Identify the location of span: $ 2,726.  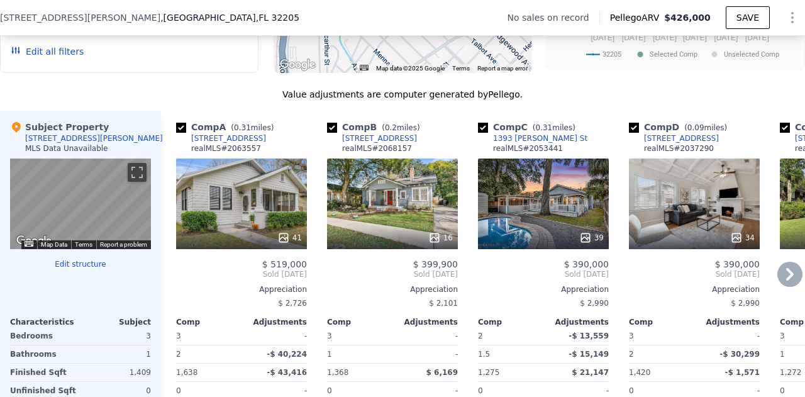
(292, 303).